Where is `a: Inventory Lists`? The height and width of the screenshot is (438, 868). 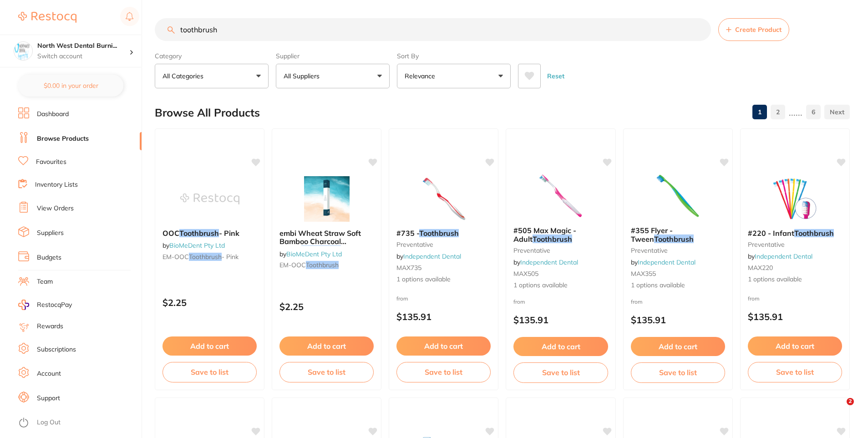 a: Inventory Lists is located at coordinates (57, 184).